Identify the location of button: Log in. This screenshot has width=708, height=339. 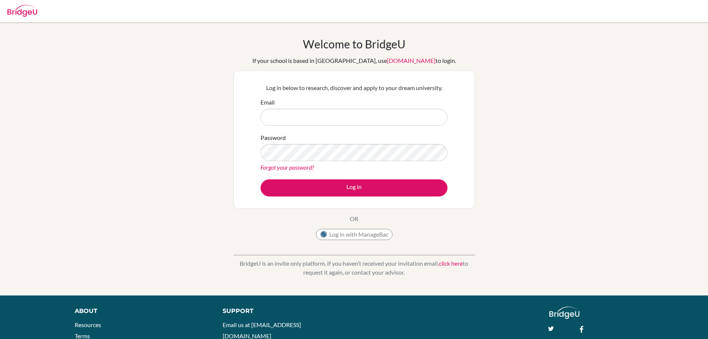
(354, 188).